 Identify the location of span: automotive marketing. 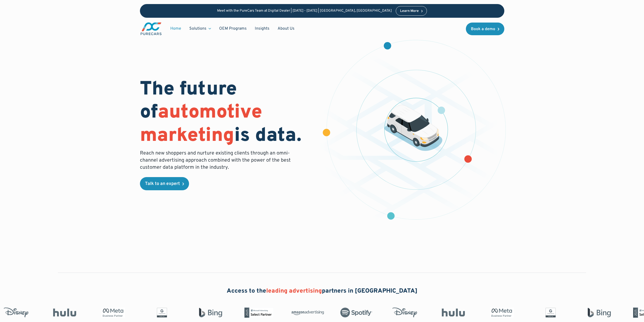
(201, 124).